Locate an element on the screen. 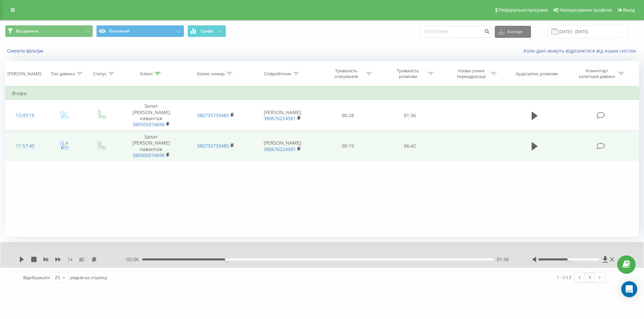 The image size is (644, 319). div: Аудіозапис розмови is located at coordinates (537, 74).